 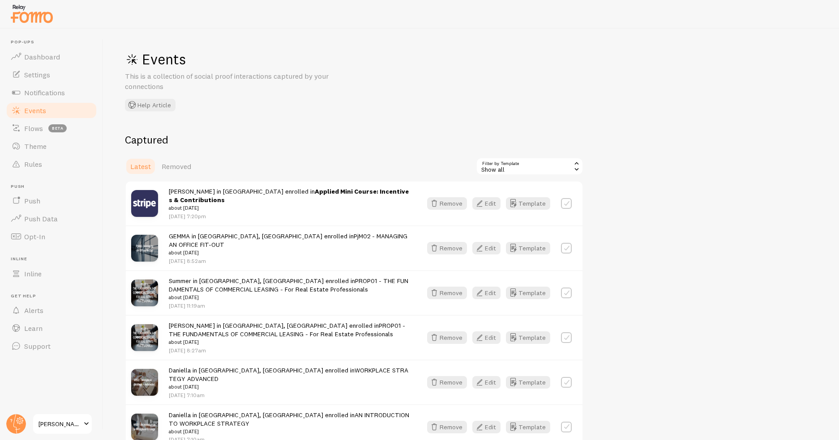 What do you see at coordinates (51, 219) in the screenshot?
I see `a: Push Data` at bounding box center [51, 219].